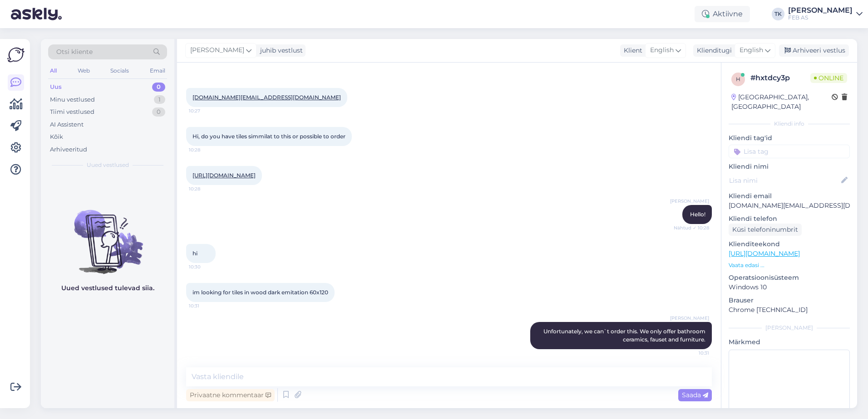  What do you see at coordinates (66, 125) in the screenshot?
I see `div: AI Assistent` at bounding box center [66, 125].